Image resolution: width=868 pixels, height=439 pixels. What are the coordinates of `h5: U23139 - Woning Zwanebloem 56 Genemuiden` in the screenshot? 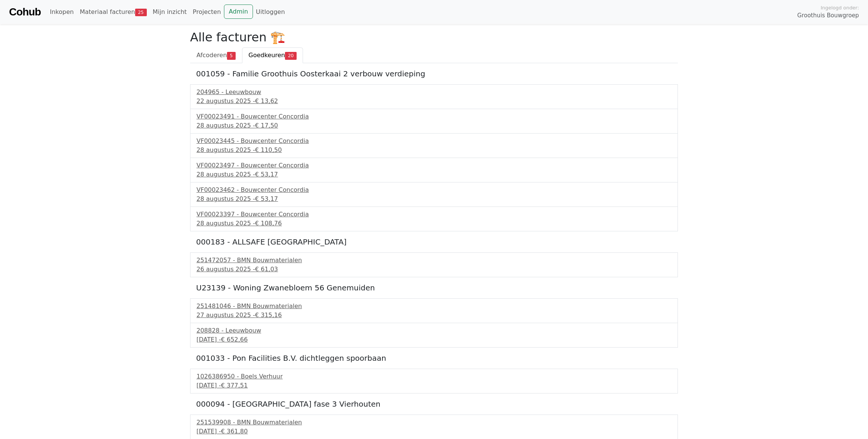 It's located at (434, 287).